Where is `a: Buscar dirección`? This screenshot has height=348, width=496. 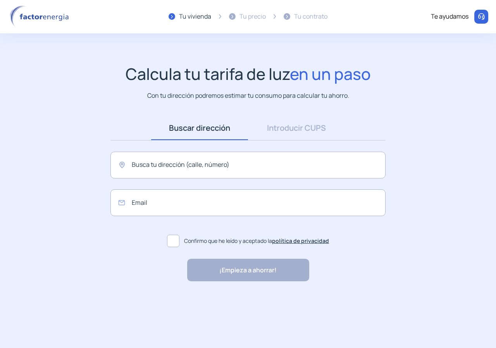 a: Buscar dirección is located at coordinates (200, 128).